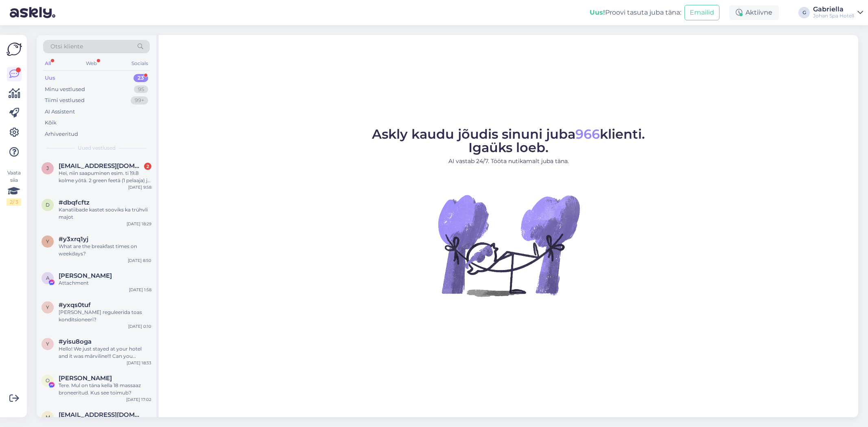 This screenshot has height=427, width=868. What do you see at coordinates (105, 283) in the screenshot?
I see `div: Attachment` at bounding box center [105, 283].